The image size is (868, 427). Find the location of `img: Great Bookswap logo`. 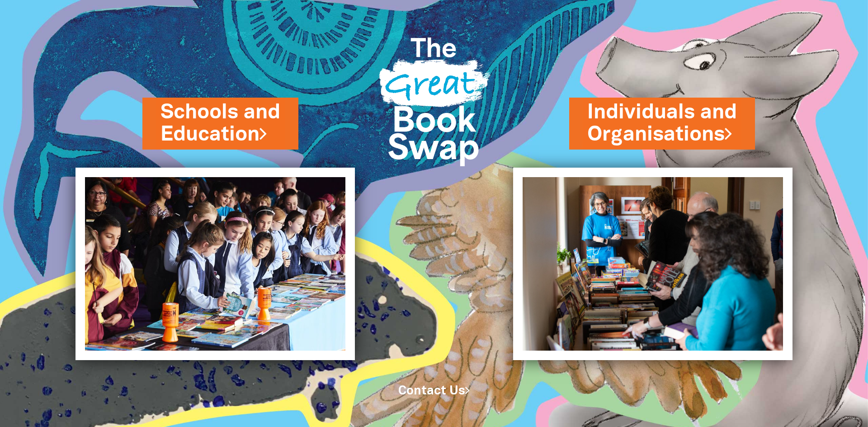

img: Great Bookswap logo is located at coordinates (434, 98).